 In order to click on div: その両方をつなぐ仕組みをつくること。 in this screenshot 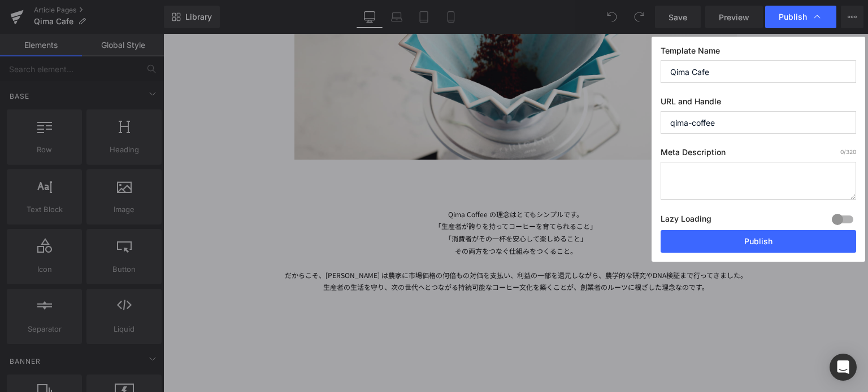, I will do `click(352, 217)`.